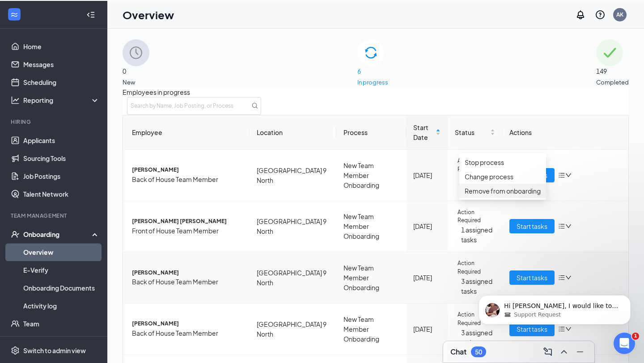 The width and height of the screenshot is (644, 363). What do you see at coordinates (61, 342) in the screenshot?
I see `a: Documents` at bounding box center [61, 342].